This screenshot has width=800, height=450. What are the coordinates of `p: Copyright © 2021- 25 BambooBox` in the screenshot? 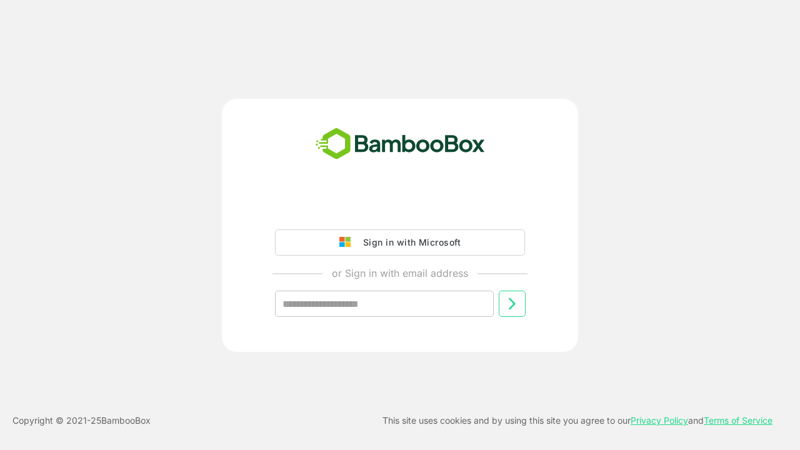 It's located at (81, 421).